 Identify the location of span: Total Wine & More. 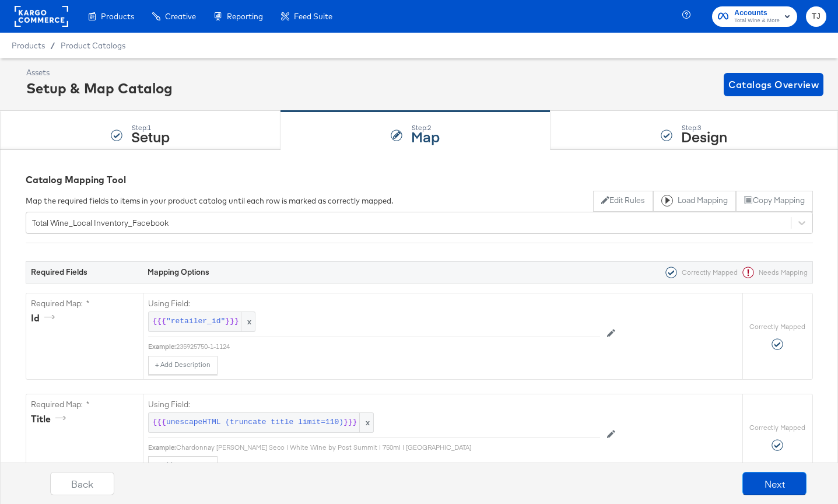
(757, 21).